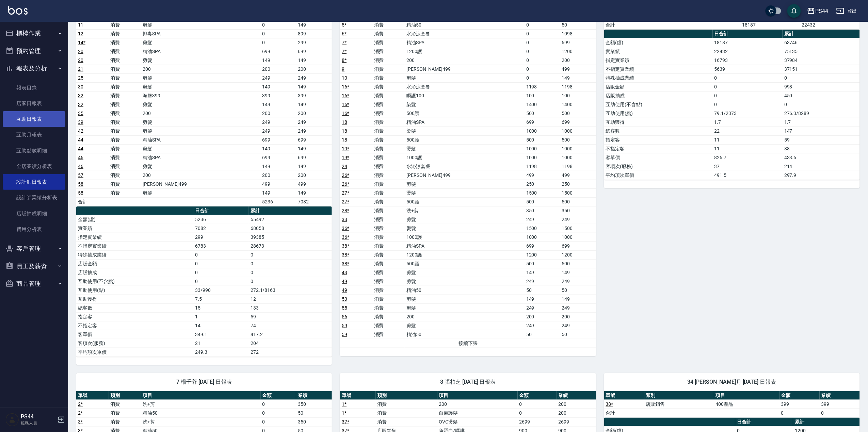  I want to click on td: 瞬護100, so click(465, 95).